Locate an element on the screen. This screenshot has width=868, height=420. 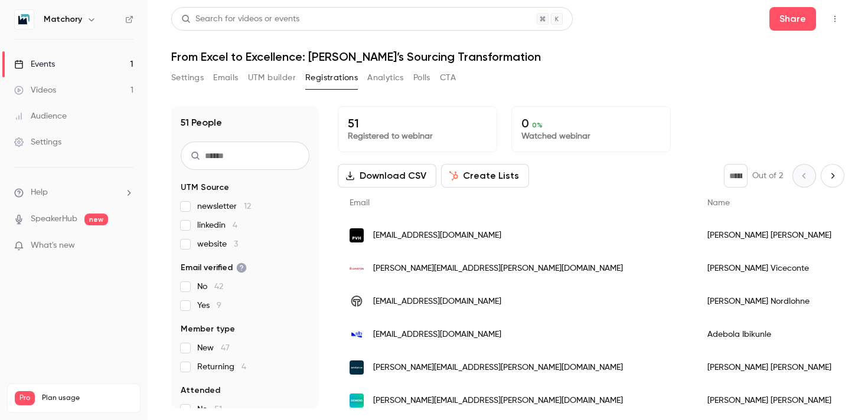
span: Pro is located at coordinates (25, 399).